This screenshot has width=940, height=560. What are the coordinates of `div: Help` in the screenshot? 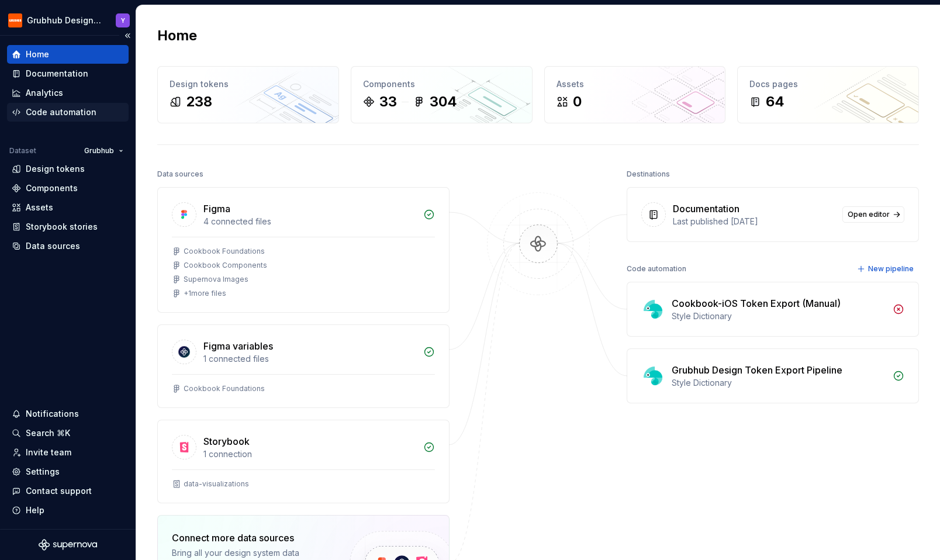 It's located at (35, 510).